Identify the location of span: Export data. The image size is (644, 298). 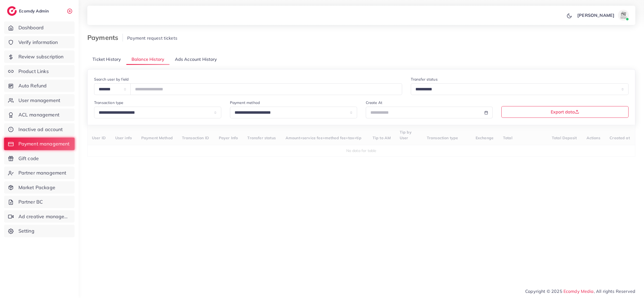
(565, 112).